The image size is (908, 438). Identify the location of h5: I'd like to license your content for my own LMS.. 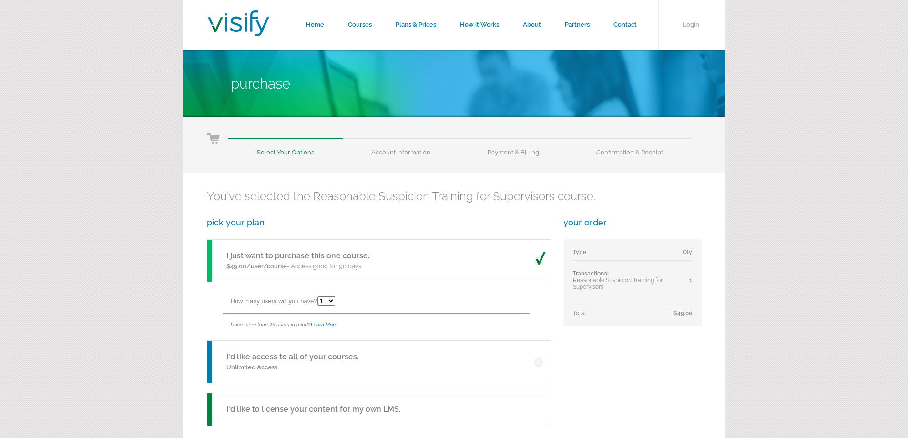
(313, 409).